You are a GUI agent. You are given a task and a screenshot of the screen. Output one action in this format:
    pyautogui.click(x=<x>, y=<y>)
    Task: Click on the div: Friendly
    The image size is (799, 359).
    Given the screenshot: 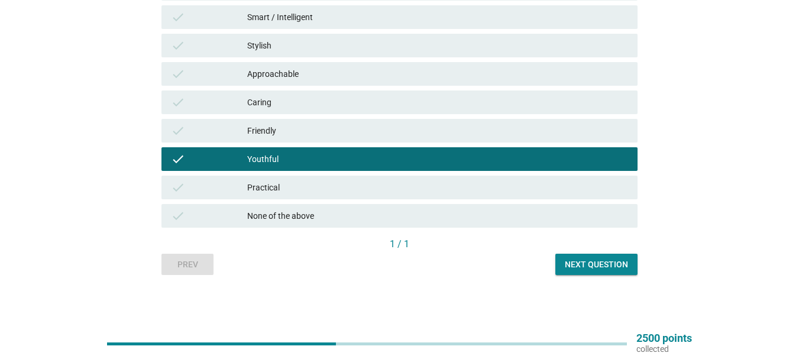 What is the action you would take?
    pyautogui.click(x=438, y=131)
    